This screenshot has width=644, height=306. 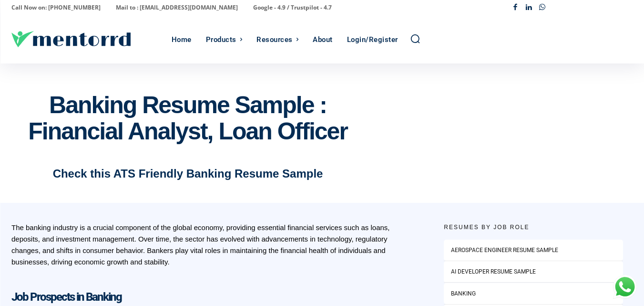 I want to click on div: Job Prospects in Banking, so click(x=66, y=297).